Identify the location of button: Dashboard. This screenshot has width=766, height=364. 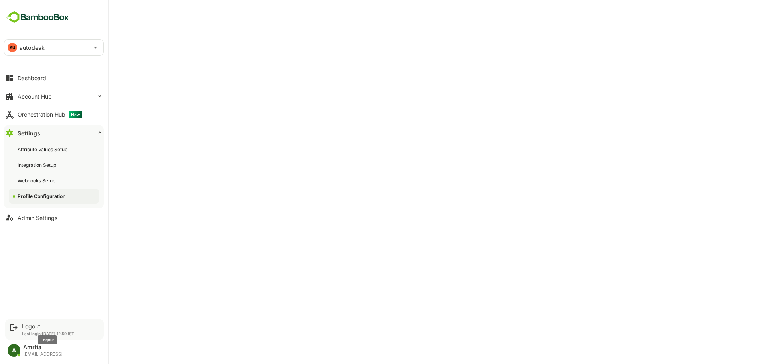
(54, 78).